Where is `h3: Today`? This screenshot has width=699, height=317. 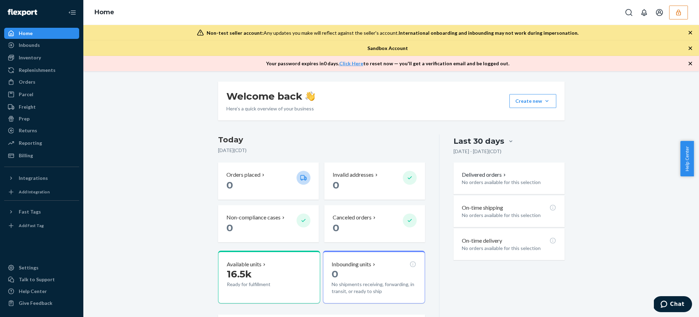 h3: Today is located at coordinates (322, 140).